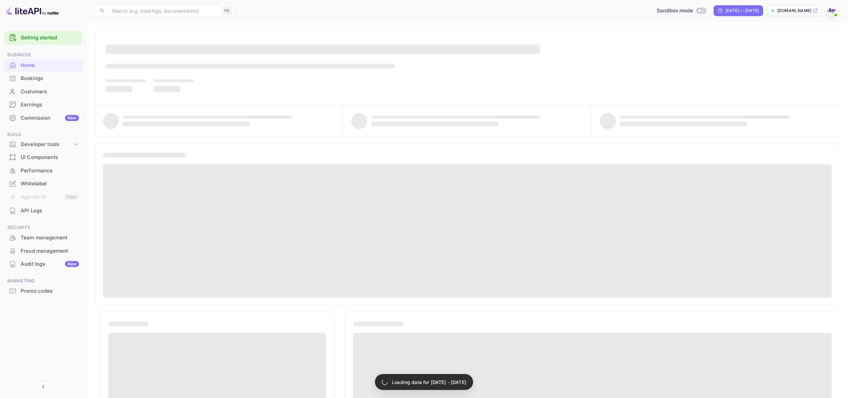 This screenshot has height=398, width=848. I want to click on a: Home, so click(43, 65).